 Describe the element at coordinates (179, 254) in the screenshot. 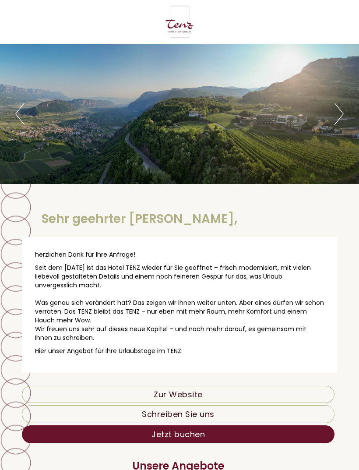

I see `p: herzlichen Dank für Ihre Anfrage!` at that location.